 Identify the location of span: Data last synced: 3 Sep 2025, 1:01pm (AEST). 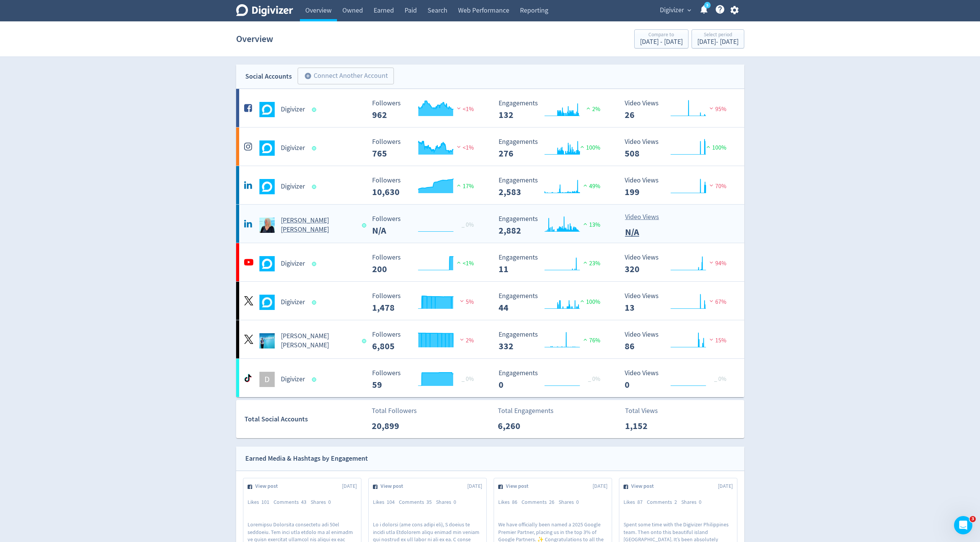
(315, 380).